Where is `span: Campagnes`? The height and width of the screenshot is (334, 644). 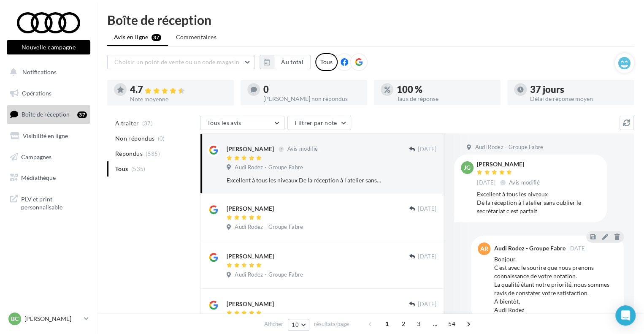 span: Campagnes is located at coordinates (36, 156).